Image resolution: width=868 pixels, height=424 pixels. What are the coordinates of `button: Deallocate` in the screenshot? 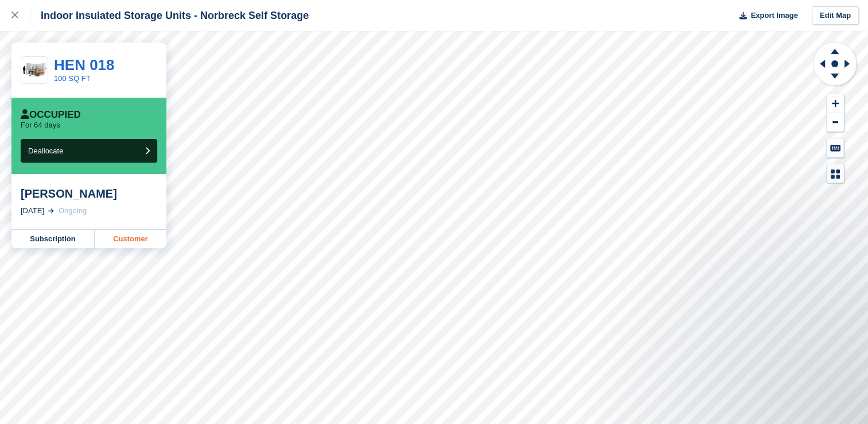 It's located at (89, 151).